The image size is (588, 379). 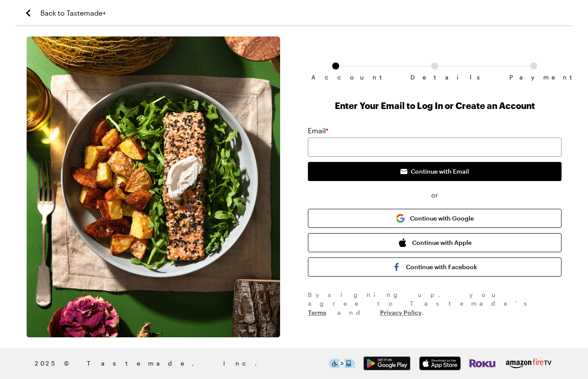 I want to click on a: Terms, so click(x=317, y=312).